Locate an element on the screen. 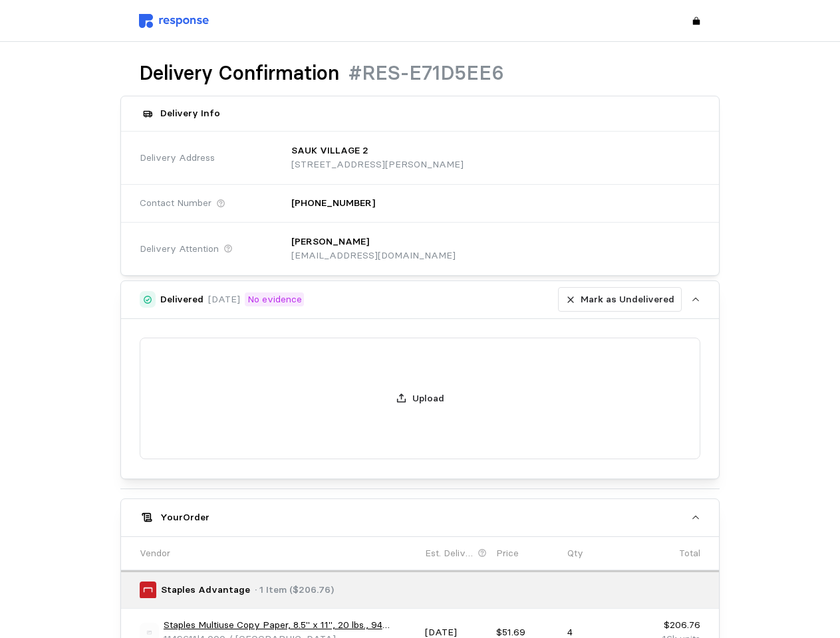 The height and width of the screenshot is (638, 840). h1: Delivery Confirmation is located at coordinates (239, 73).